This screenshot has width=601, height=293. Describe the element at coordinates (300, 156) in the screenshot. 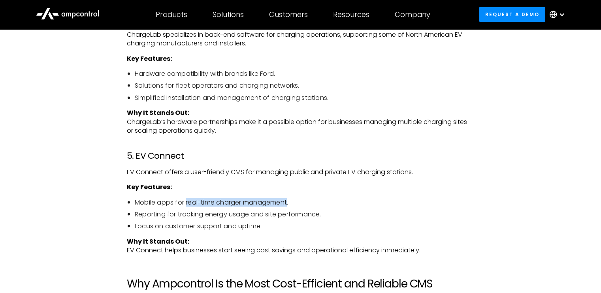

I see `h3: 5. EV Connect` at that location.